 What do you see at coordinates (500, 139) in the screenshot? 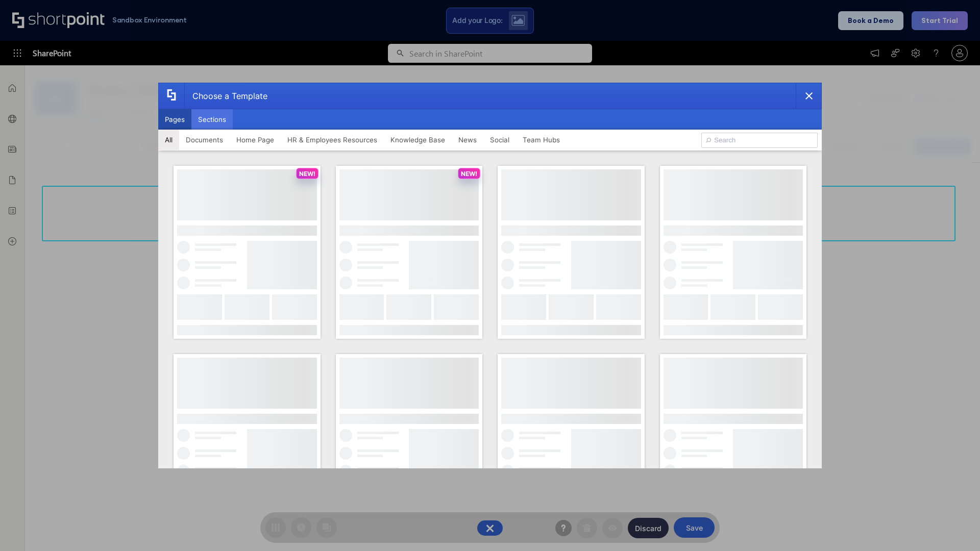
I see `button: Social` at bounding box center [500, 139].